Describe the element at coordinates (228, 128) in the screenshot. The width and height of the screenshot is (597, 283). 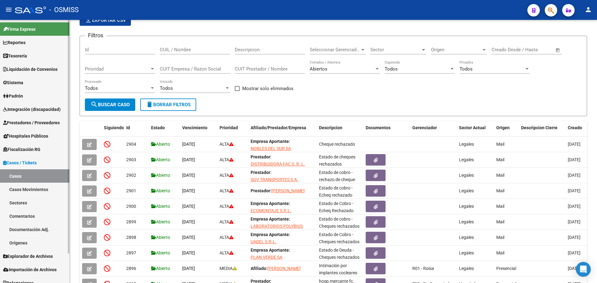
I see `span: Prioridad` at that location.